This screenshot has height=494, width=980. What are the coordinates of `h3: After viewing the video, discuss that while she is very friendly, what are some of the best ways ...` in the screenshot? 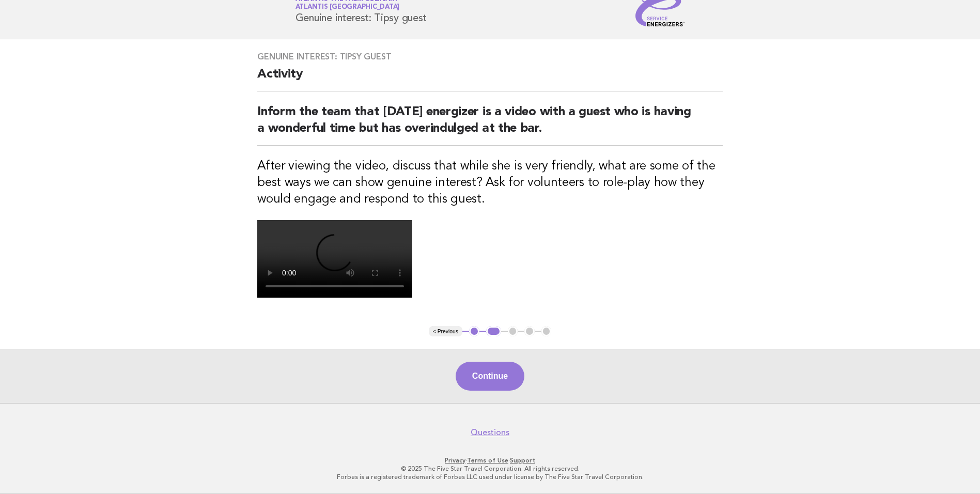 It's located at (490, 183).